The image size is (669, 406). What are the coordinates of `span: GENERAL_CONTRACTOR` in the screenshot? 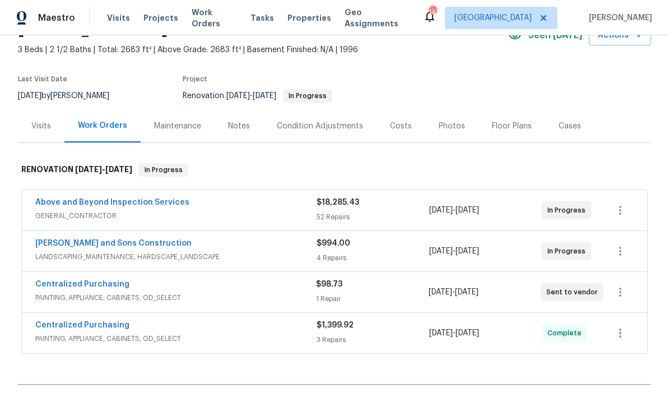 It's located at (176, 216).